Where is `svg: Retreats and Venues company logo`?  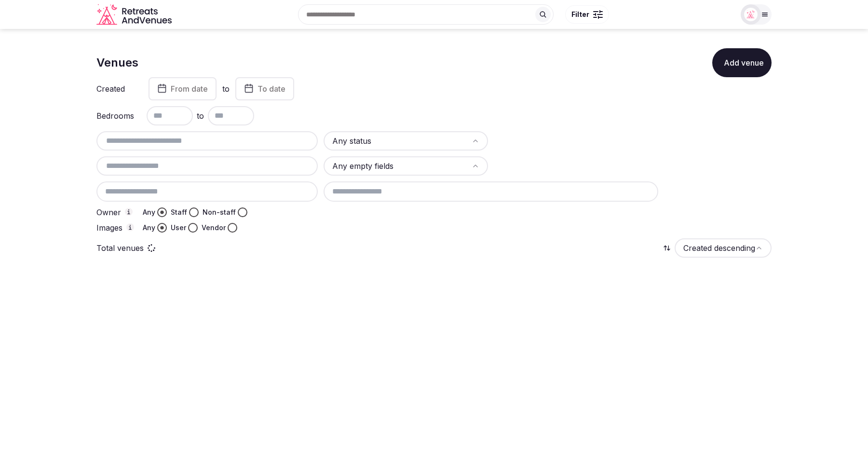
svg: Retreats and Venues company logo is located at coordinates (135, 14).